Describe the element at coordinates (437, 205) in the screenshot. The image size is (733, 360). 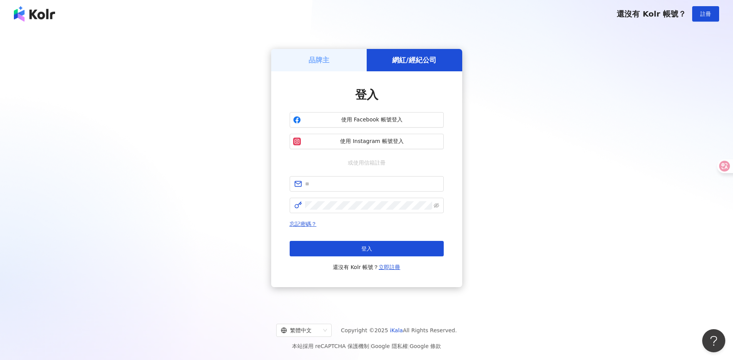
I see `span: eye-invisible` at that location.